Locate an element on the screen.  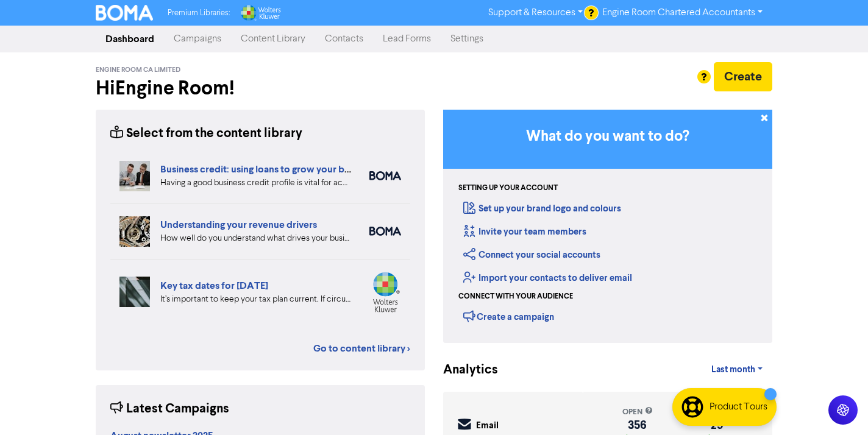
a: Engine Room Chartered Accountants is located at coordinates (682, 13).